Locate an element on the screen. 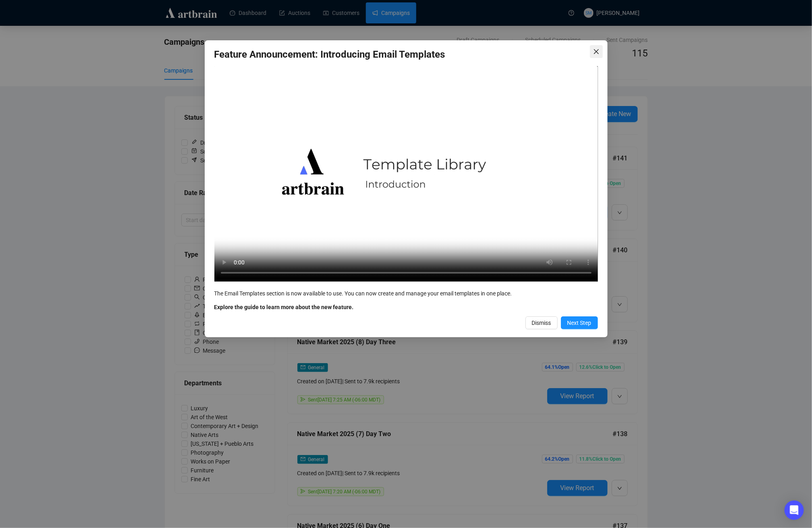 This screenshot has width=812, height=528. span: Next Step is located at coordinates (579, 323).